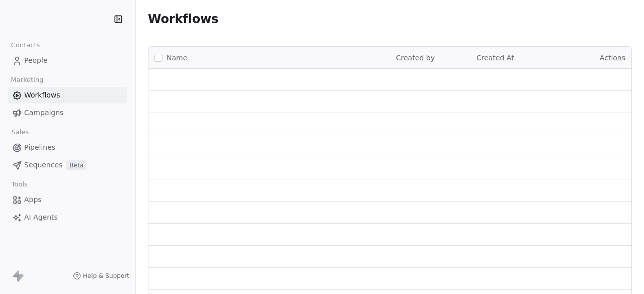 The image size is (644, 294). I want to click on span: Pipelines, so click(40, 147).